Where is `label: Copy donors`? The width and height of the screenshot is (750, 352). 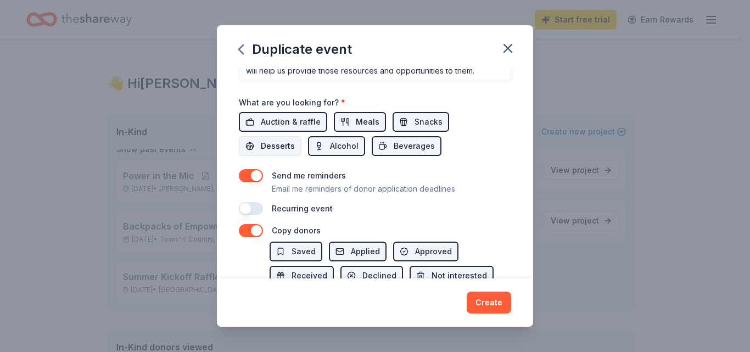 label: Copy donors is located at coordinates (296, 230).